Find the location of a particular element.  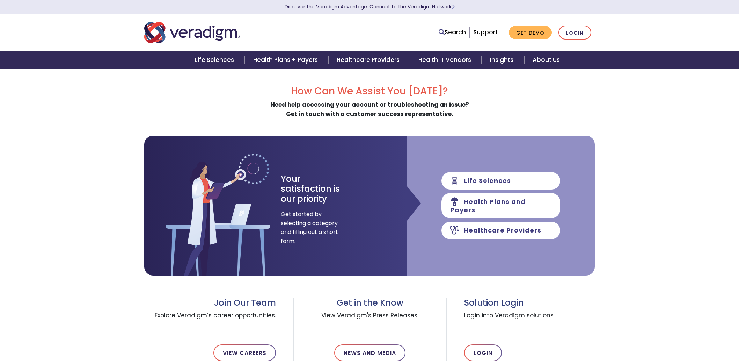

h3: Your satisfaction is our priority is located at coordinates (317, 189).